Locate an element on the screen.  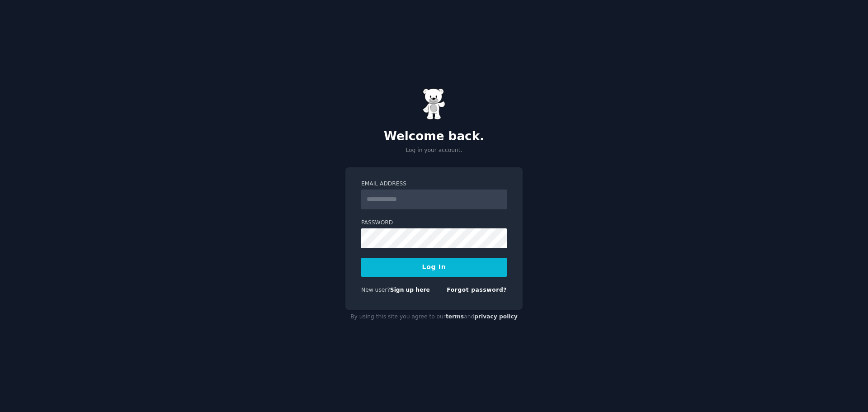
button: Log In is located at coordinates (434, 267).